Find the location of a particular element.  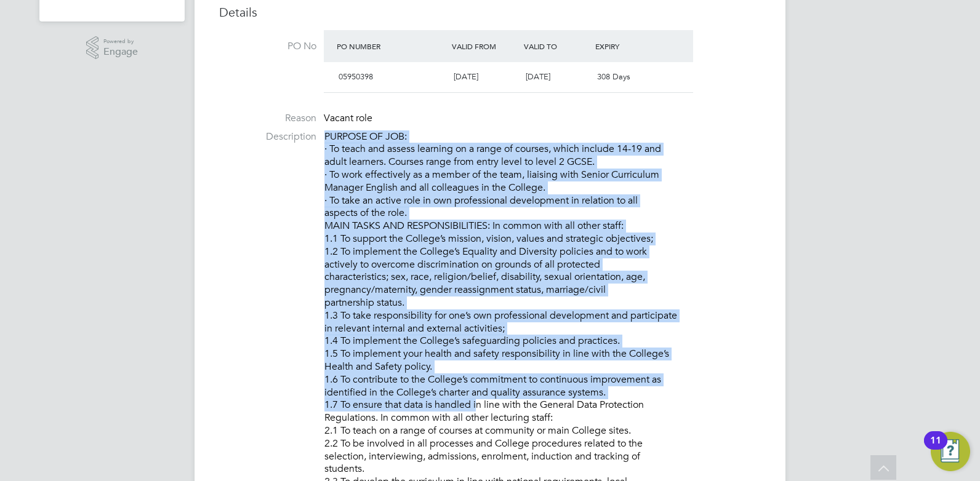

h3: Details is located at coordinates (490, 12).